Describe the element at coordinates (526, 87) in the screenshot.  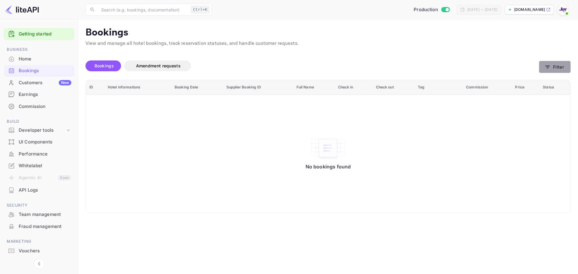
I see `th: Price` at that location.